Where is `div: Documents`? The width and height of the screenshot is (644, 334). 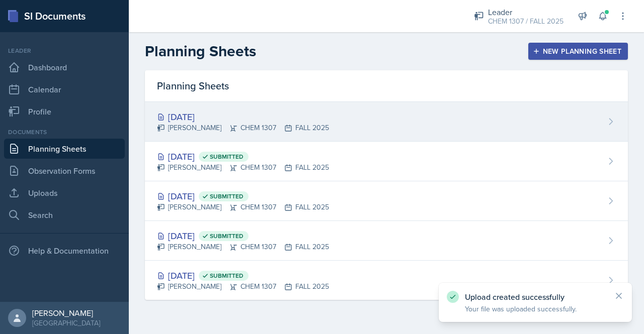
div: Documents is located at coordinates (64, 132).